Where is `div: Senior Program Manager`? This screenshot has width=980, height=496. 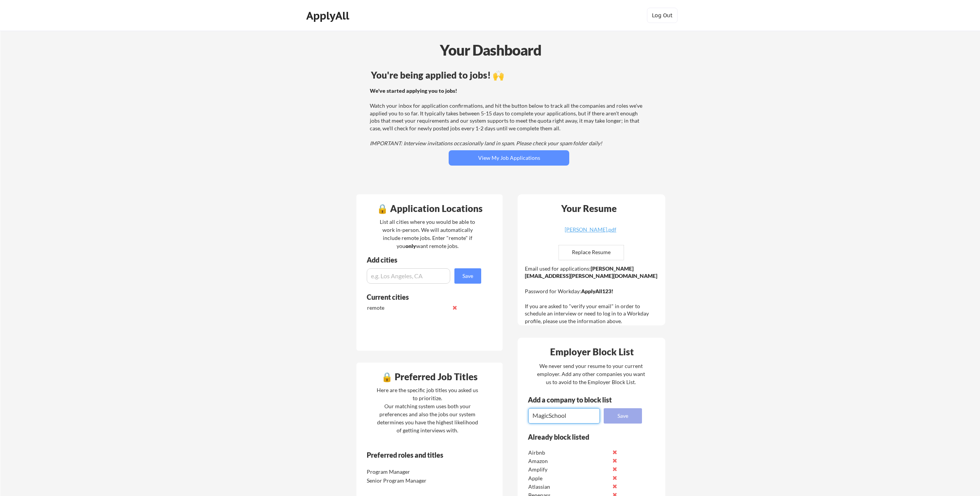
div: Senior Program Manager is located at coordinates (407, 480).